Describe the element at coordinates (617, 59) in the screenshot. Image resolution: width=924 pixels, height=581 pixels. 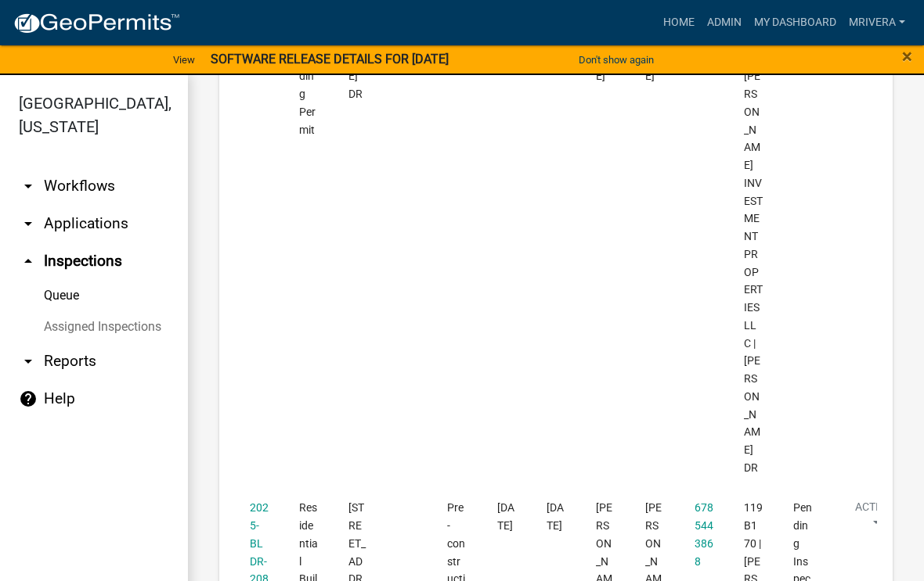
I see `button: Don't show again` at that location.